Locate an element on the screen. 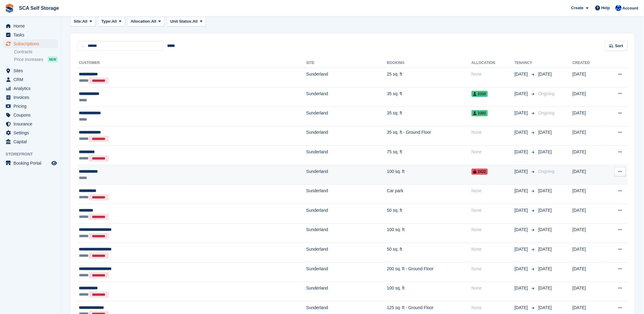 The height and width of the screenshot is (314, 644). div: NEW is located at coordinates (53, 59).